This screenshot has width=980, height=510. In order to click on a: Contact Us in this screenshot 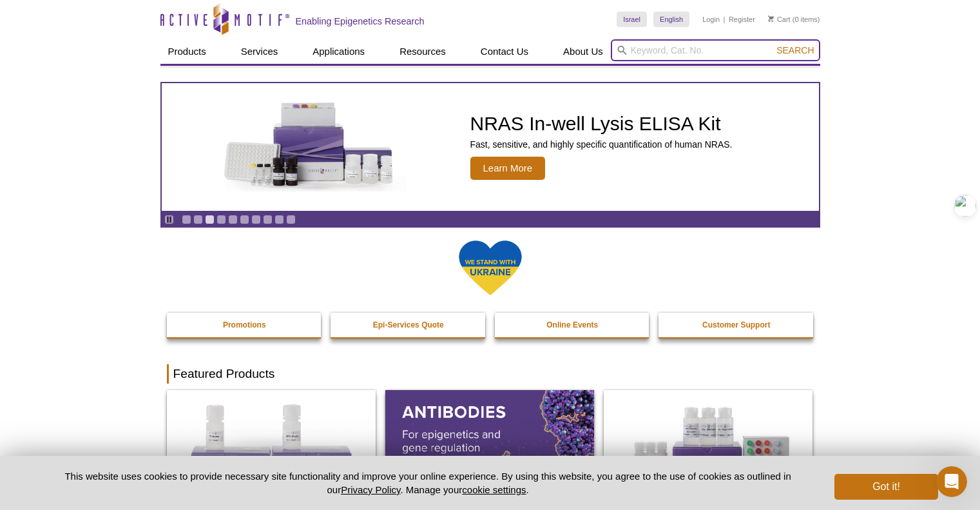, I will do `click(505, 52)`.